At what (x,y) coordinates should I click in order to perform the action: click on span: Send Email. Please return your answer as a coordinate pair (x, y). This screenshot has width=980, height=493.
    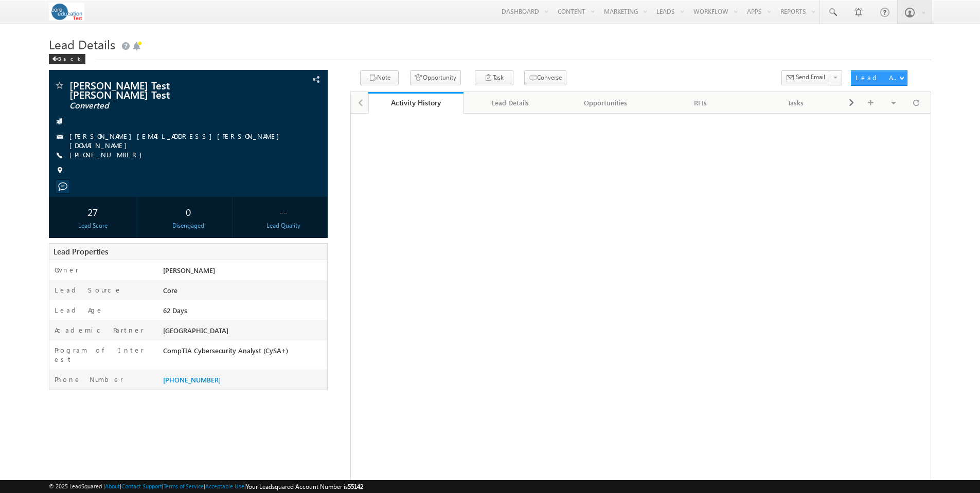
    Looking at the image, I should click on (810, 77).